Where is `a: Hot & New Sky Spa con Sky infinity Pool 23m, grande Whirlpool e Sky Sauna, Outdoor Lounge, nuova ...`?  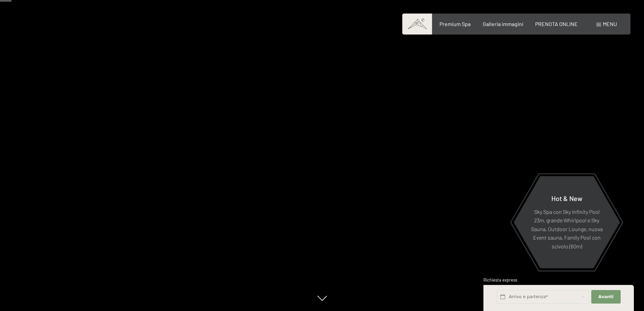
a: Hot & New Sky Spa con Sky infinity Pool 23m, grande Whirlpool e Sky Sauna, Outdoor Lounge, nuova ... is located at coordinates (567, 222).